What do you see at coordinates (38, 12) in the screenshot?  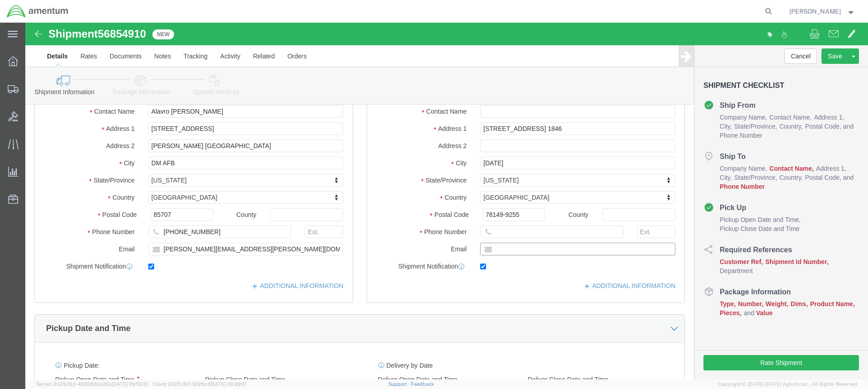 I see `img: logo` at bounding box center [38, 12].